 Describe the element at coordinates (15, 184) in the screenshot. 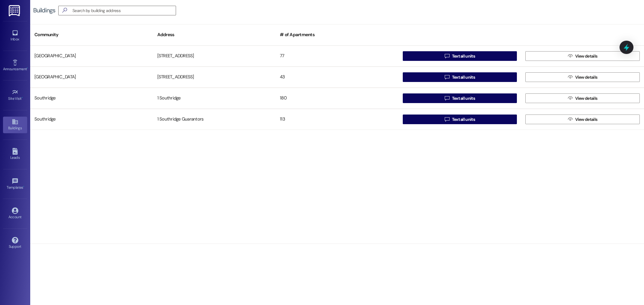

I see `a: Templates •` at that location.